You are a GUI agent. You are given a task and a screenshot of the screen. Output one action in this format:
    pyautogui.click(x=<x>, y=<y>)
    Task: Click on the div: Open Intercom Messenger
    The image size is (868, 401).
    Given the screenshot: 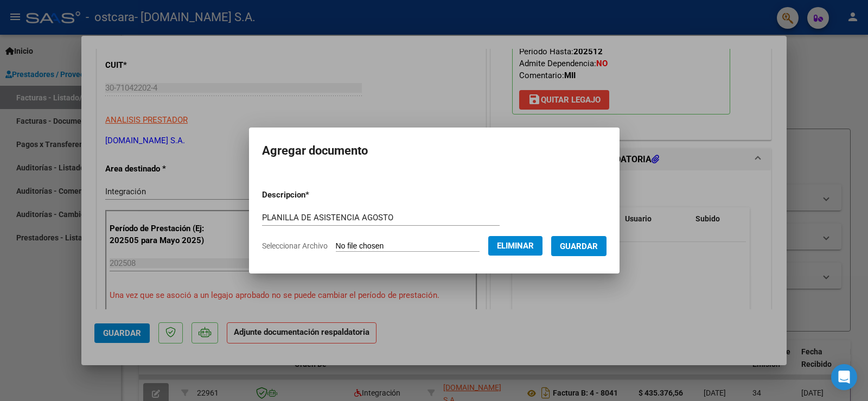 What is the action you would take?
    pyautogui.click(x=845, y=378)
    